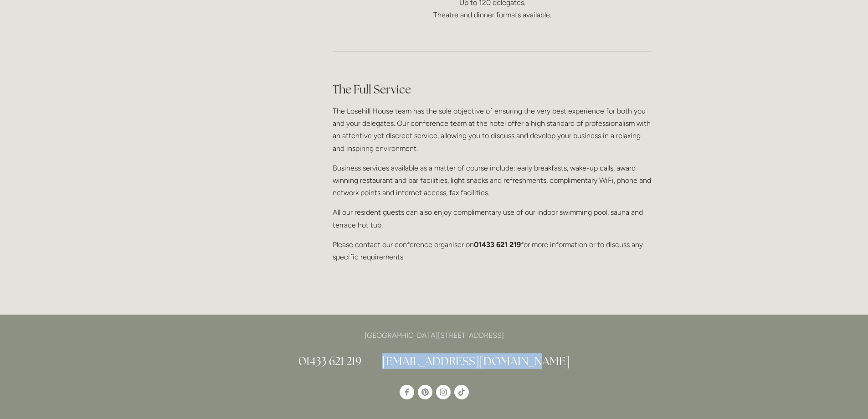  I want to click on a: TikTok, so click(462, 392).